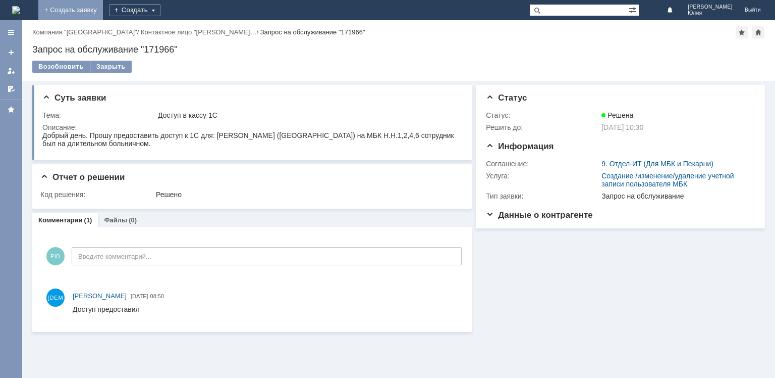  What do you see at coordinates (61, 220) in the screenshot?
I see `a: Комментарии` at bounding box center [61, 220].